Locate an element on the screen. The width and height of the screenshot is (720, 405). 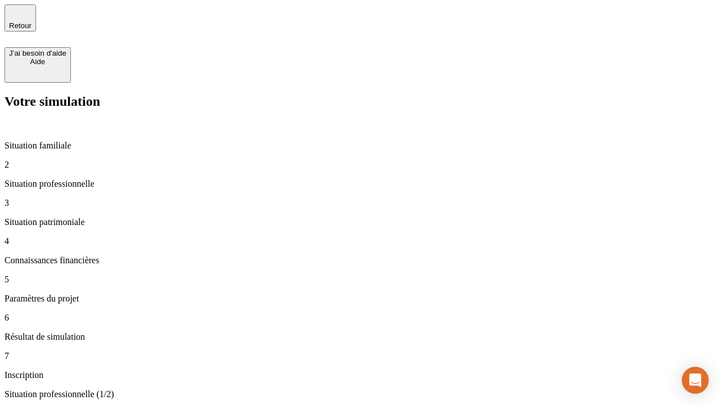
p: Situation familiale is located at coordinates (360, 146).